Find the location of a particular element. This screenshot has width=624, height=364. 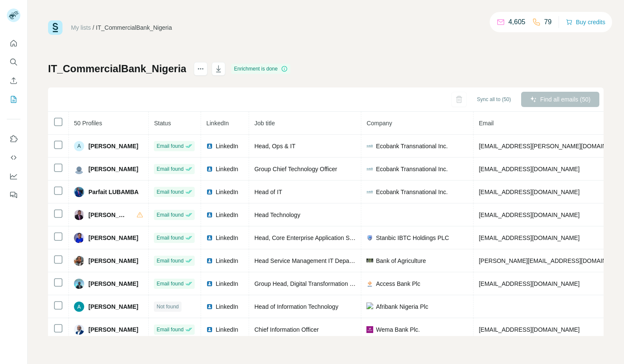

button: Sync all to (50) is located at coordinates (494, 100).